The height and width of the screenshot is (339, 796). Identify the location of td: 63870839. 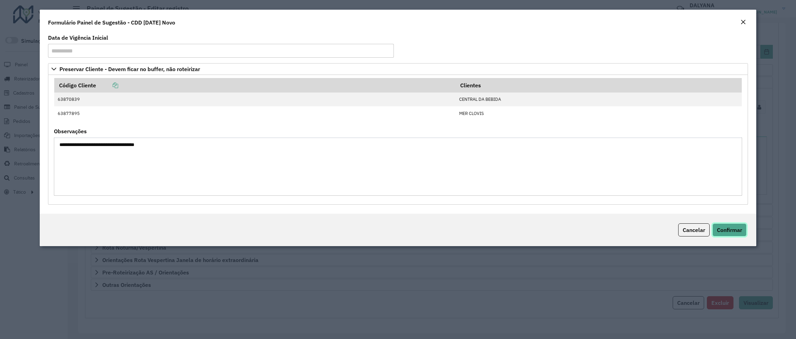
(255, 100).